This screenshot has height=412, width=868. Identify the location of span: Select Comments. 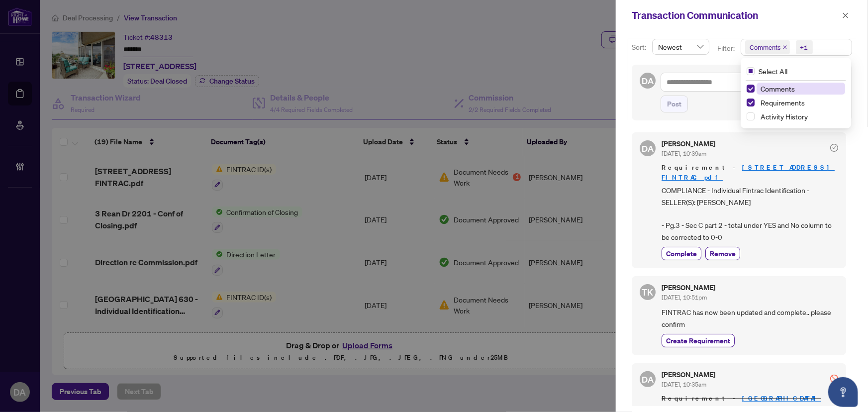
(751, 88).